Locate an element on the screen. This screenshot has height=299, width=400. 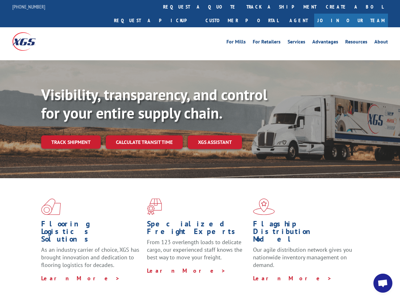
a: Customer Portal is located at coordinates (242, 20).